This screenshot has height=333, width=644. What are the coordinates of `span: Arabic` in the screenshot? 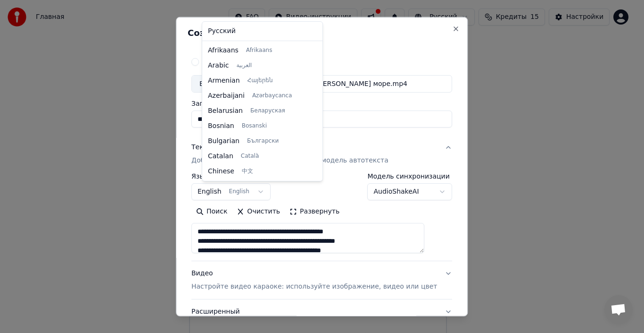 It's located at (218, 65).